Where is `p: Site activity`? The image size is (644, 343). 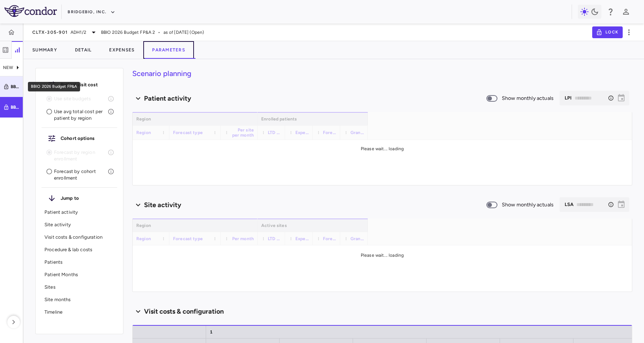 p: Site activity is located at coordinates (79, 225).